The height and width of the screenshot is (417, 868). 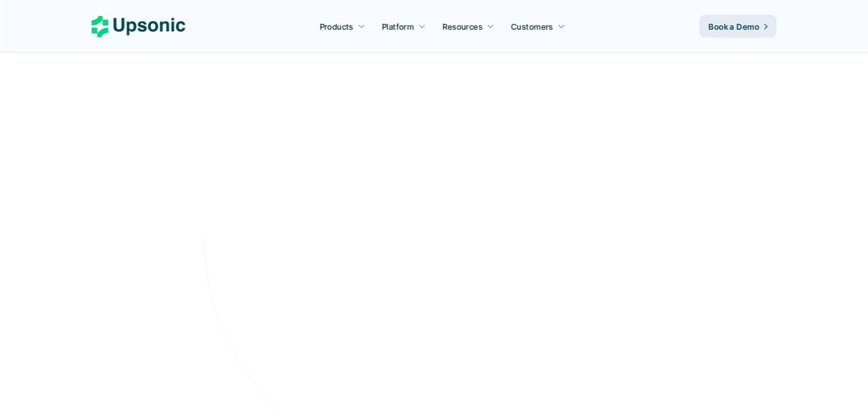 I want to click on p: Resources, so click(x=463, y=26).